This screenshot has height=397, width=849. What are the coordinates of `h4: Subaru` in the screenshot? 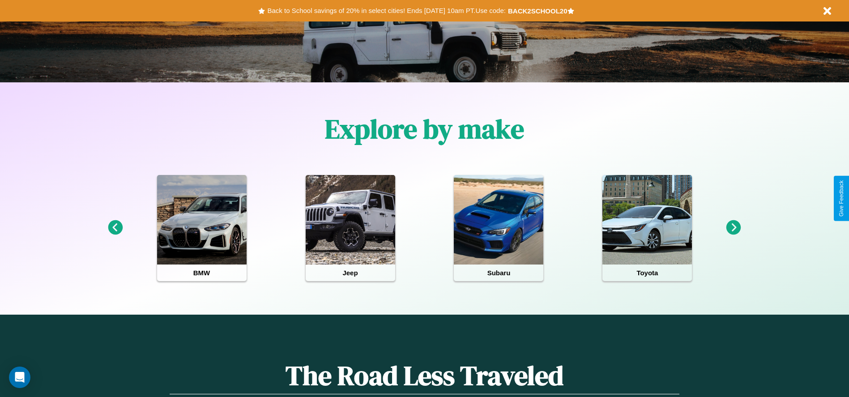 It's located at (498, 272).